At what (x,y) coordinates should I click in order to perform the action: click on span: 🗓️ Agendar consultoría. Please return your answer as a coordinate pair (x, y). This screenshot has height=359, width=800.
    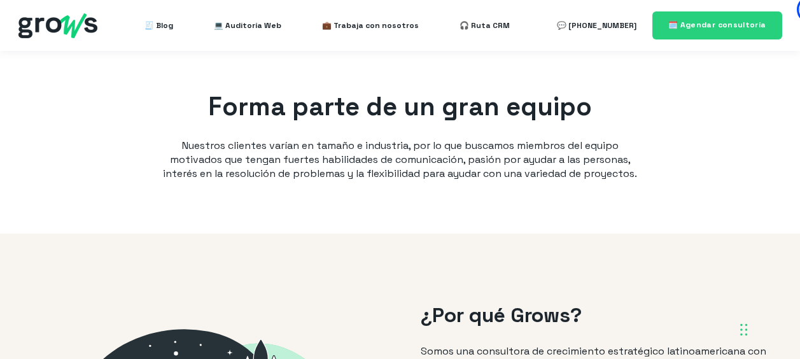
    Looking at the image, I should click on (718, 25).